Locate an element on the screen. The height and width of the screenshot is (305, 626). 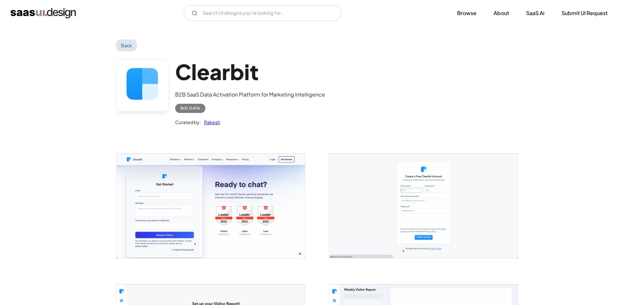
img: 642417ed75222ad03b56f6ee_Clearbit%20Create%20Free%20Account.png is located at coordinates (424, 206).